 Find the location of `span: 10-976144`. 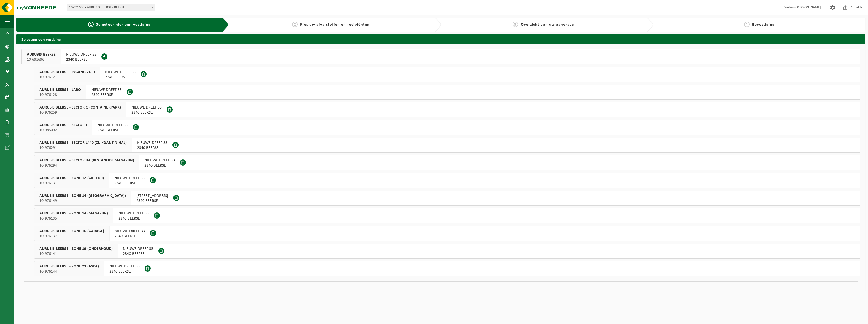

span: 10-976144 is located at coordinates (69, 272).